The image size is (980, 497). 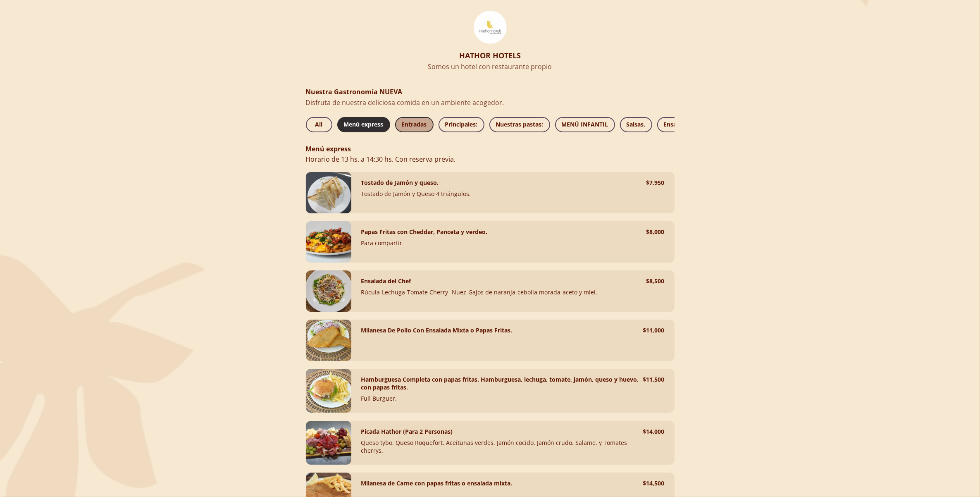 What do you see at coordinates (503, 400) in the screenshot?
I see `p: Full Burguer.` at bounding box center [503, 400].